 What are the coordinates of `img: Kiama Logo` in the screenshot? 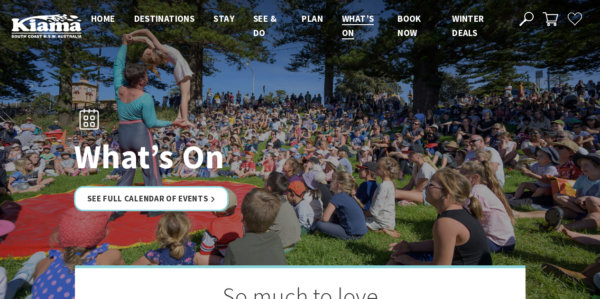 It's located at (46, 26).